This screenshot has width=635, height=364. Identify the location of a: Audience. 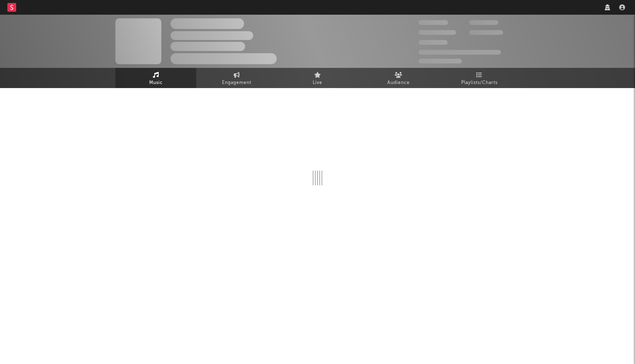
(399, 78).